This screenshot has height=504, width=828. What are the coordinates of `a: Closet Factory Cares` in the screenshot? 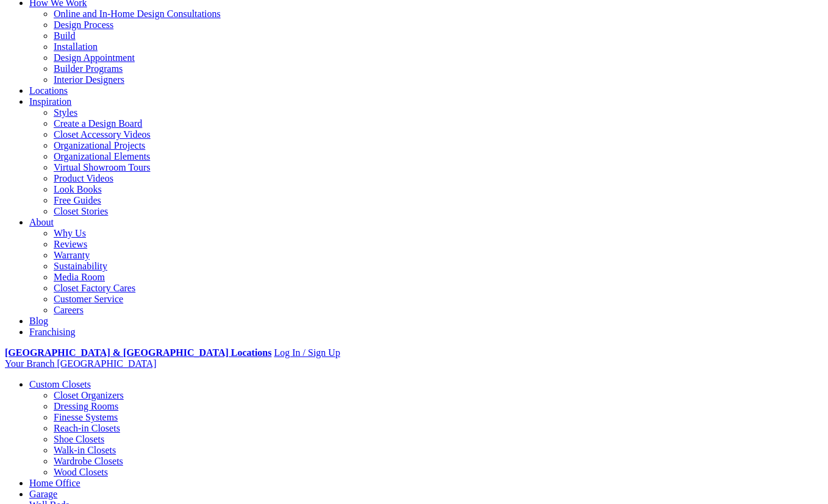 It's located at (95, 287).